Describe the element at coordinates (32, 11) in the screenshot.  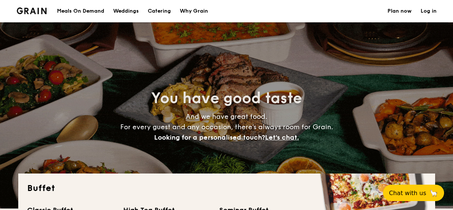
I see `img: Grain` at that location.